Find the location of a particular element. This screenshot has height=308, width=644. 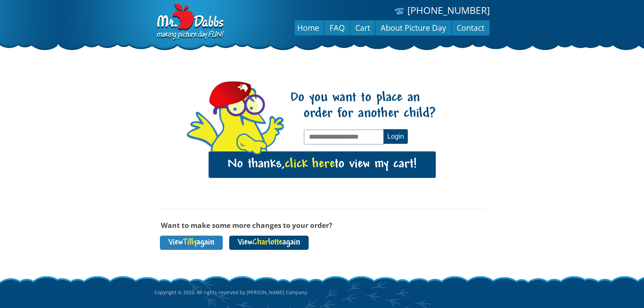

img: hello is located at coordinates (251, 144).